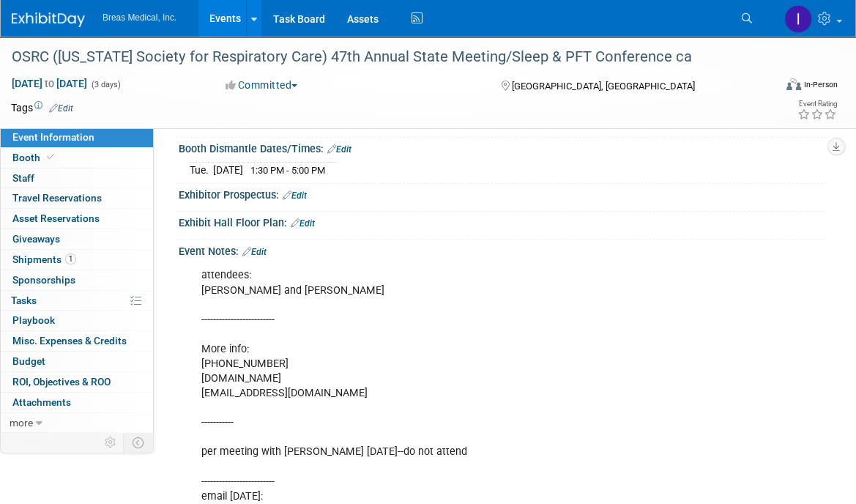 Image resolution: width=856 pixels, height=504 pixels. What do you see at coordinates (61, 381) in the screenshot?
I see `span: ROI, Objectives & ROO` at bounding box center [61, 381].